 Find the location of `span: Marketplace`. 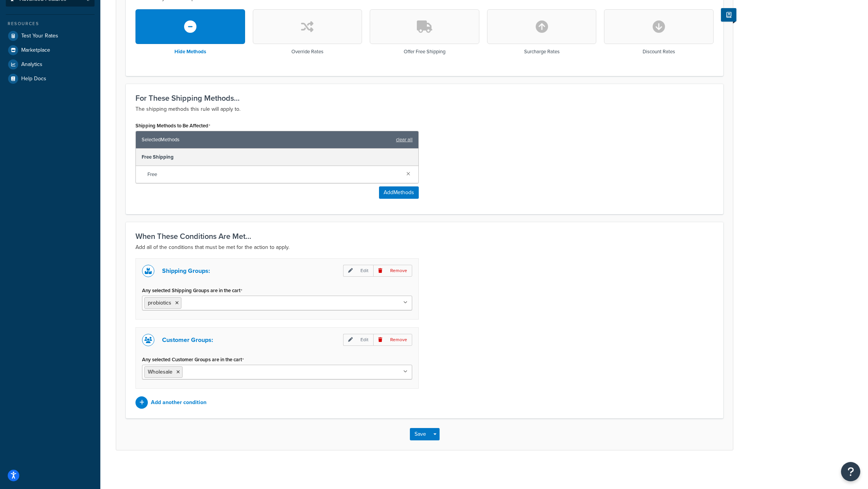

span: Marketplace is located at coordinates (36, 50).